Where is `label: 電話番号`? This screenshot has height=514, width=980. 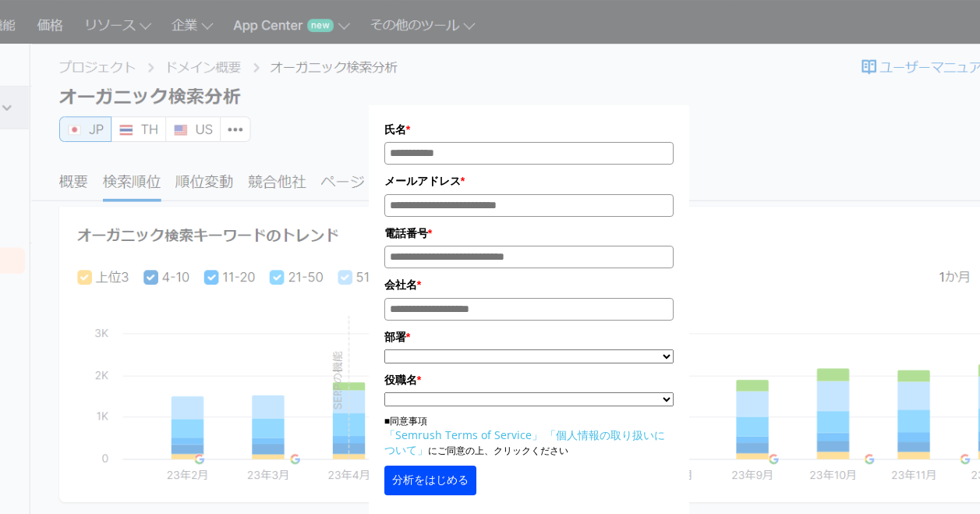
label: 電話番号 is located at coordinates (530, 233).